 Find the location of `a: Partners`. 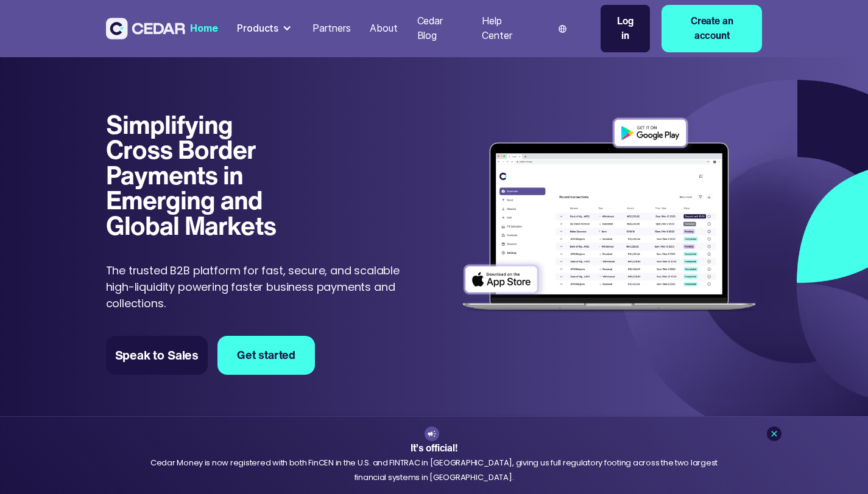

a: Partners is located at coordinates (331, 29).